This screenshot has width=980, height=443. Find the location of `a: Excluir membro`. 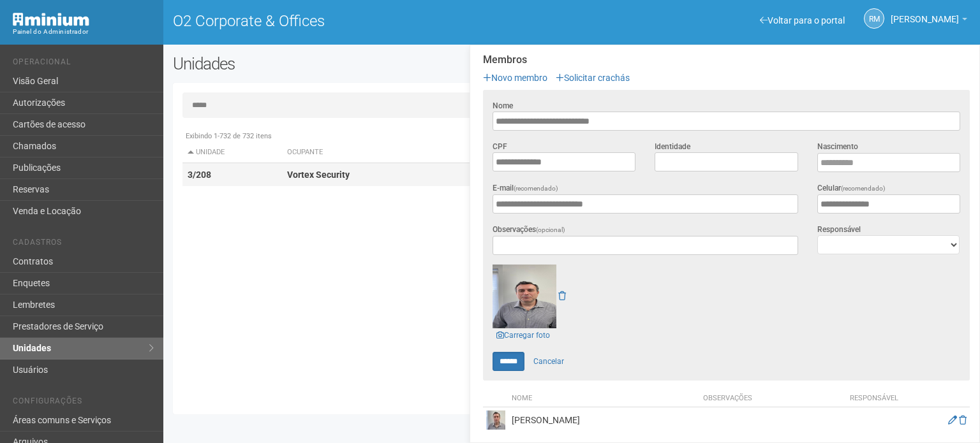

a: Excluir membro is located at coordinates (963, 420).